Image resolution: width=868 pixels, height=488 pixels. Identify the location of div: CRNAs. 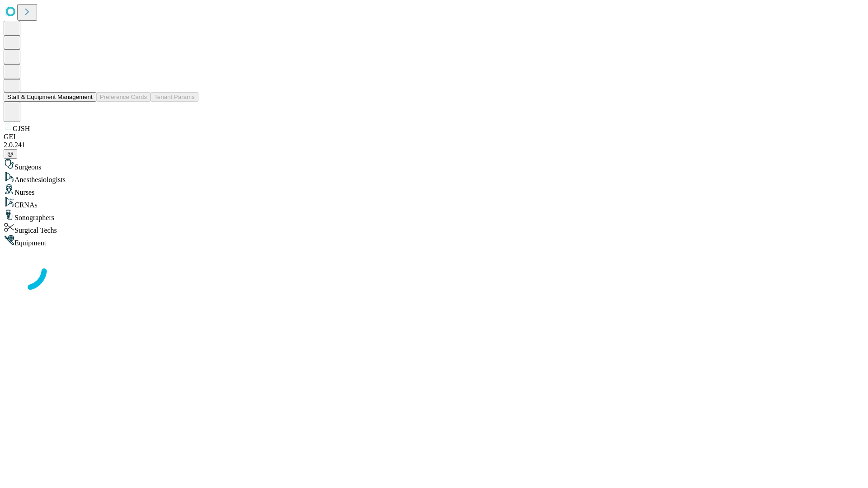
(434, 203).